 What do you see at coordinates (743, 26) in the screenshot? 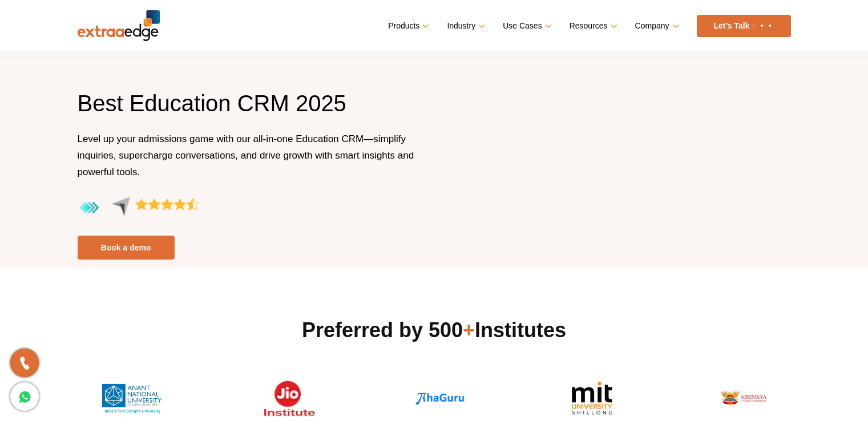
I see `a: Let’s Talk` at bounding box center [743, 26].